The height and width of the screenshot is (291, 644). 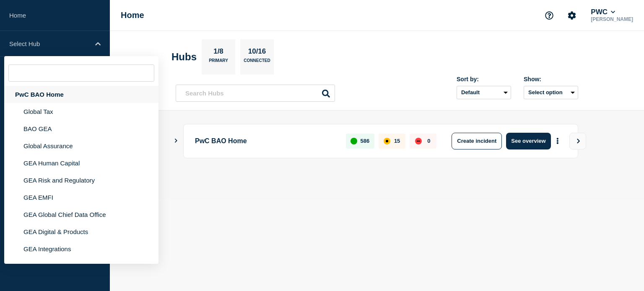 I want to click on select: Sort by, so click(x=484, y=92).